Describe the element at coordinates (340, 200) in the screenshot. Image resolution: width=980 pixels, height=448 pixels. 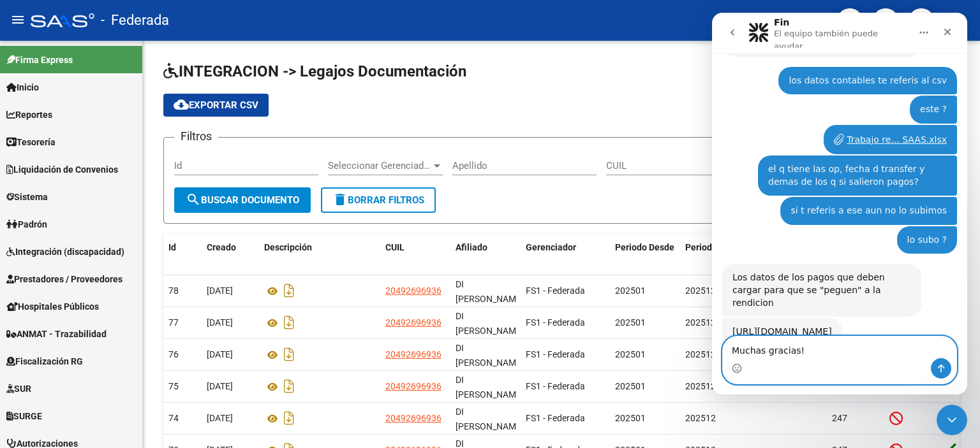
I see `mat-icon: delete` at that location.